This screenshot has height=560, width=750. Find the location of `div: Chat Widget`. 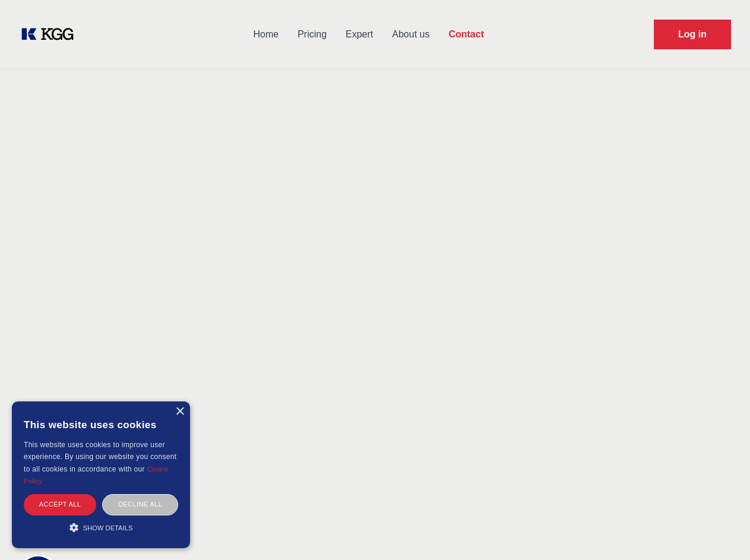

div: Chat Widget is located at coordinates (720, 532).